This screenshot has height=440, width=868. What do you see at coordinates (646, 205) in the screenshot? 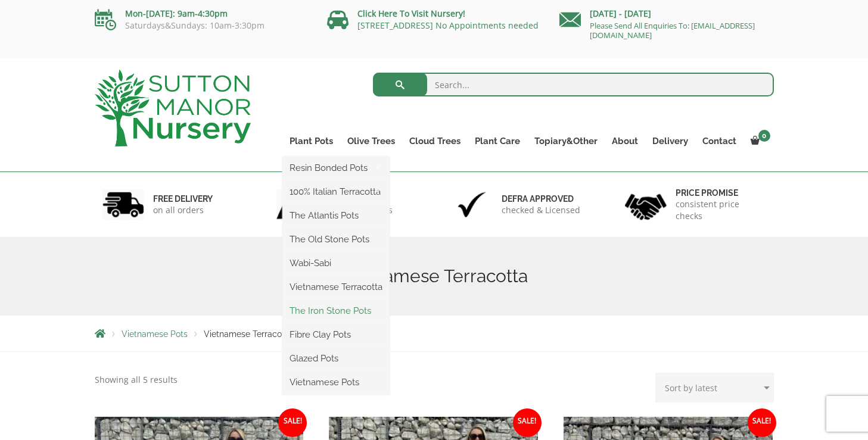
I see `img: 4.jpg` at bounding box center [646, 205].